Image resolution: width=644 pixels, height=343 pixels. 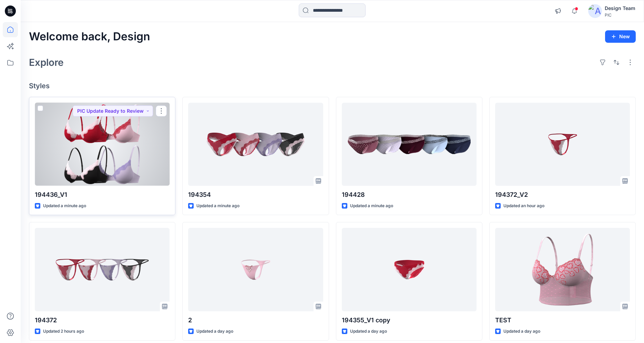 I want to click on p: 2, so click(x=255, y=320).